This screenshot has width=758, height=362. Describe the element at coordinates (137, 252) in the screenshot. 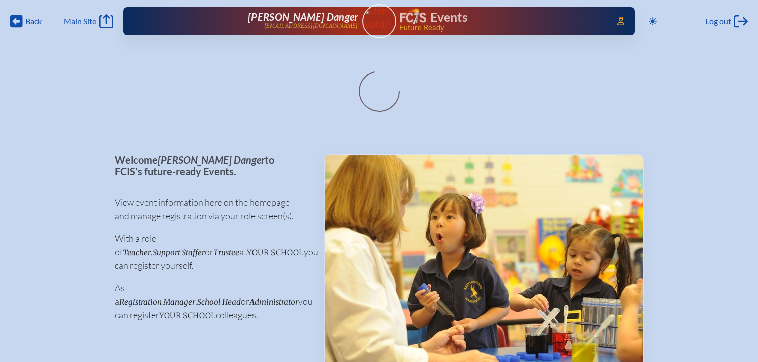

I see `span: Teacher` at that location.